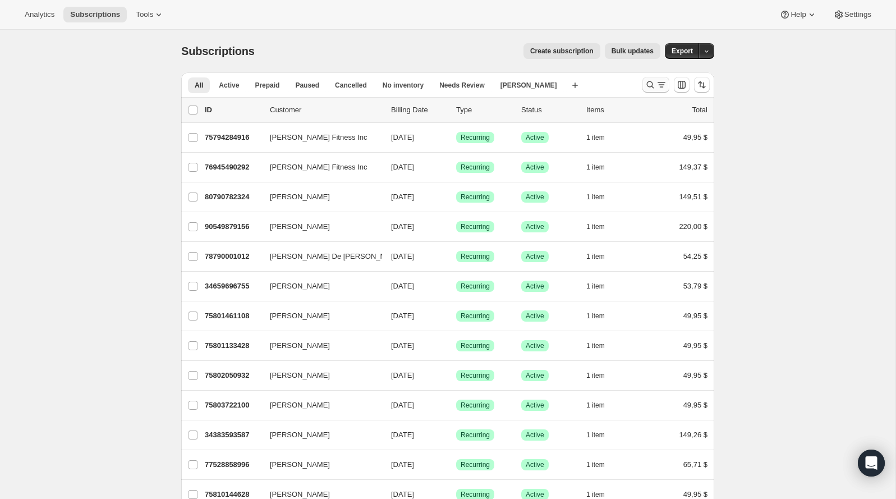 This screenshot has width=896, height=499. I want to click on p: 75802050932, so click(233, 375).